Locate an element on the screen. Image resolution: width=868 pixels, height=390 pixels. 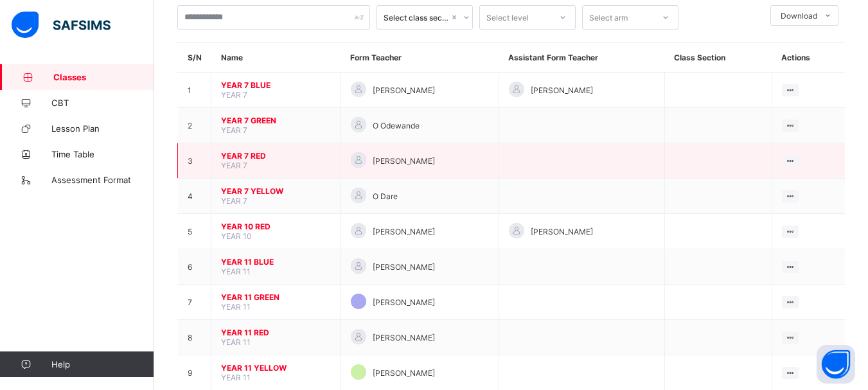
span: O Dare is located at coordinates (385, 196).